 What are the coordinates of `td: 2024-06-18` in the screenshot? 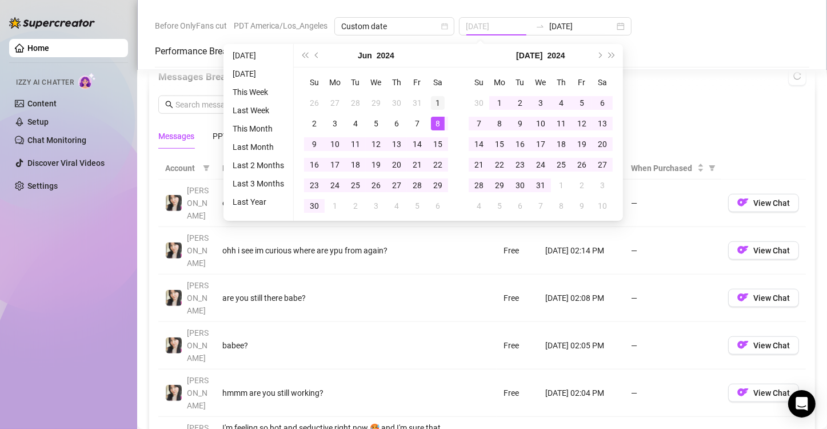 It's located at (356, 165).